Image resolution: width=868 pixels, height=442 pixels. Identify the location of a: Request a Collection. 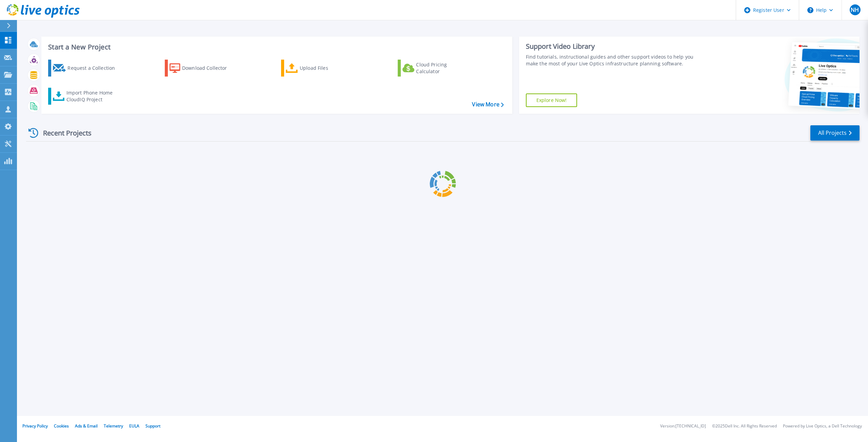
(86, 68).